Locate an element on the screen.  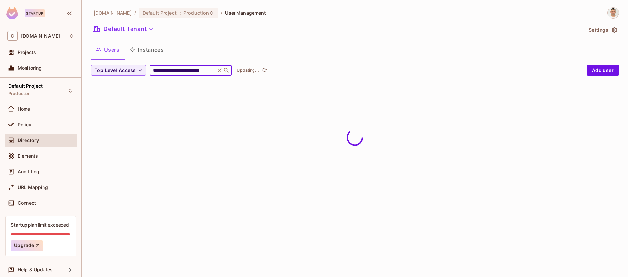
span: URL Mapping is located at coordinates (33, 188).